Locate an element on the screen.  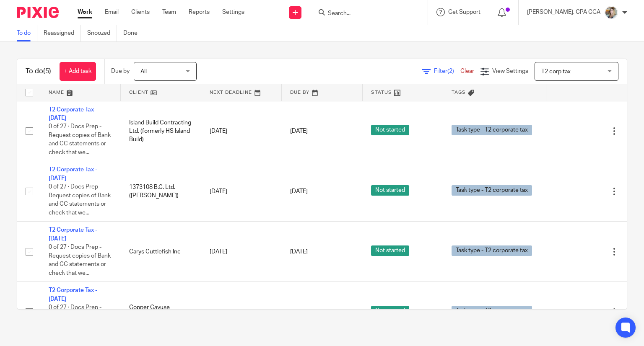
img: Pixie is located at coordinates (38, 12).